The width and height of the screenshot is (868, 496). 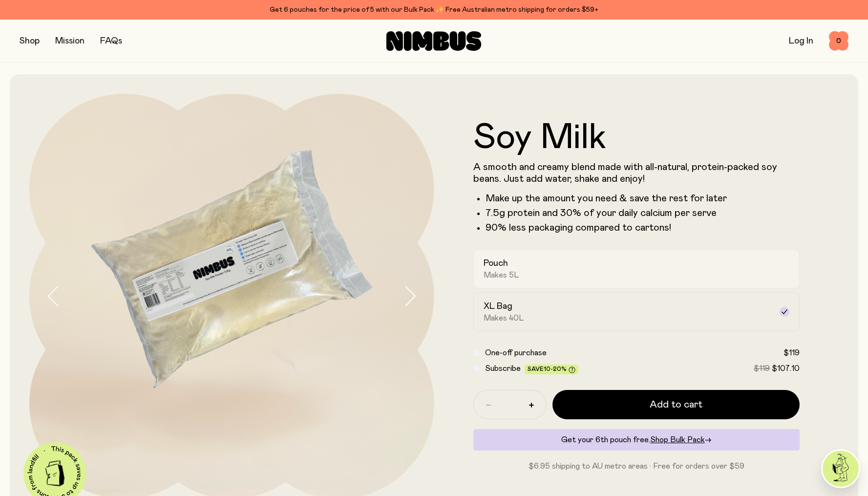 What do you see at coordinates (643, 227) in the screenshot?
I see `p: 90% less packaging compared to cartons!` at bounding box center [643, 227].